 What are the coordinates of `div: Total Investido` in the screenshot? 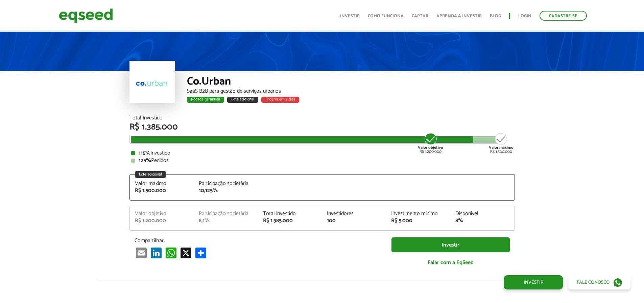 It's located at (322, 118).